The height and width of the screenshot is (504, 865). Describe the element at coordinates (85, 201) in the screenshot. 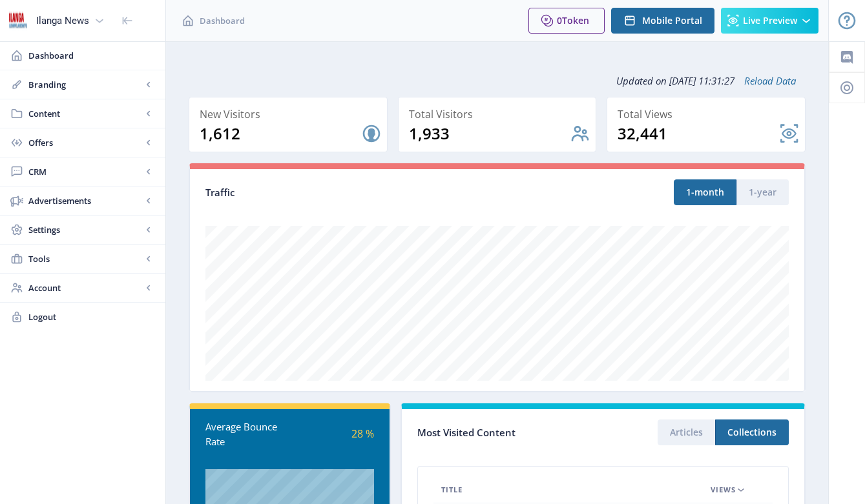

I see `span: Advertisements` at that location.